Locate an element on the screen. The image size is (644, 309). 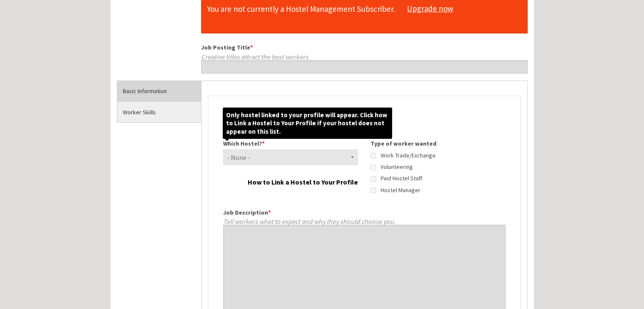
a: Worker Skills is located at coordinates (159, 112).